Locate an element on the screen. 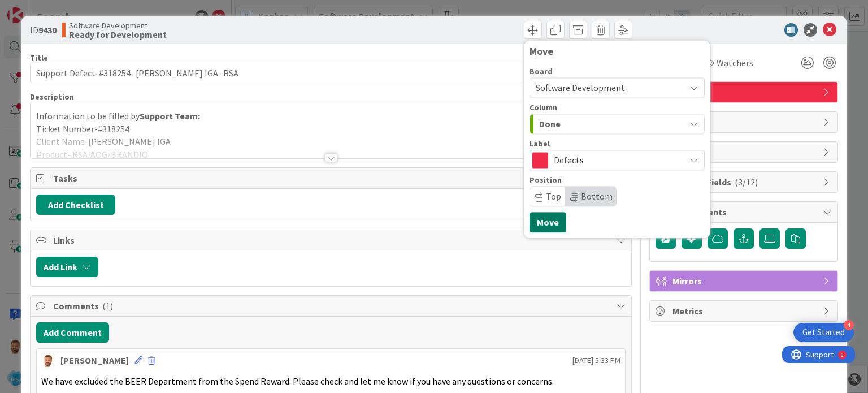  span: ID is located at coordinates (43, 30).